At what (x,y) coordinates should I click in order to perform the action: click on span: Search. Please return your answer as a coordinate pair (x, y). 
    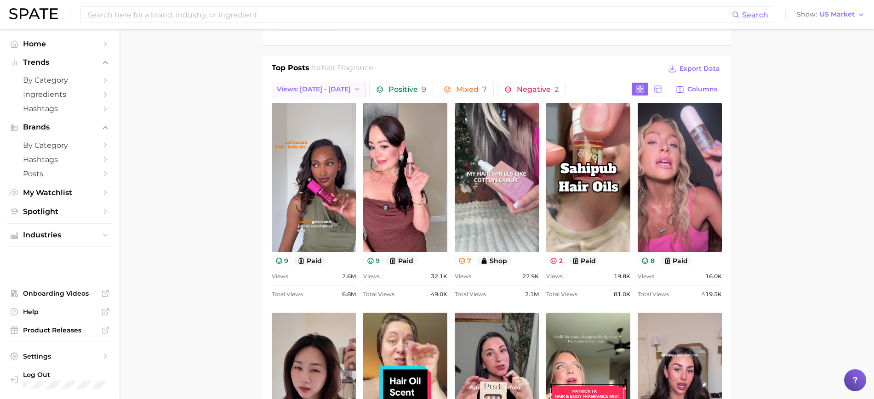
    Looking at the image, I should click on (755, 15).